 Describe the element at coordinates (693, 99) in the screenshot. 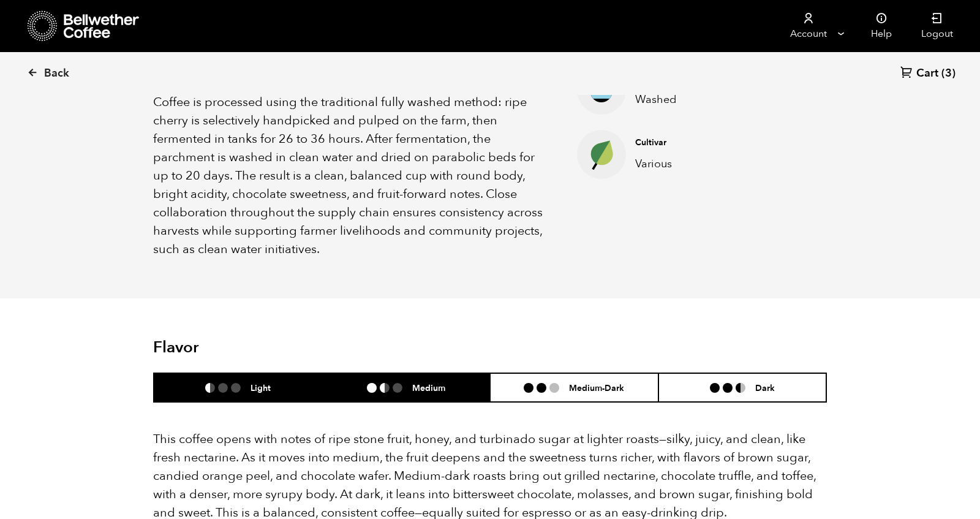

I see `p: Washed` at that location.